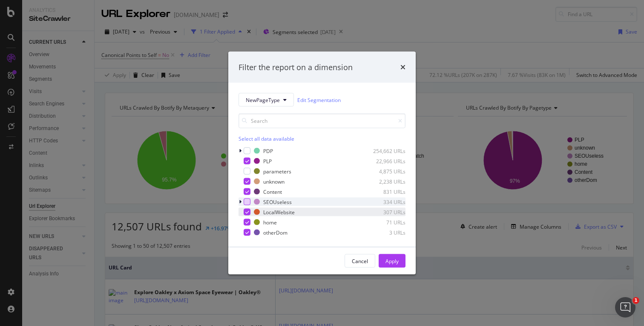 The height and width of the screenshot is (326, 644). What do you see at coordinates (385, 161) in the screenshot?
I see `div: 22,966 URLs` at bounding box center [385, 161].